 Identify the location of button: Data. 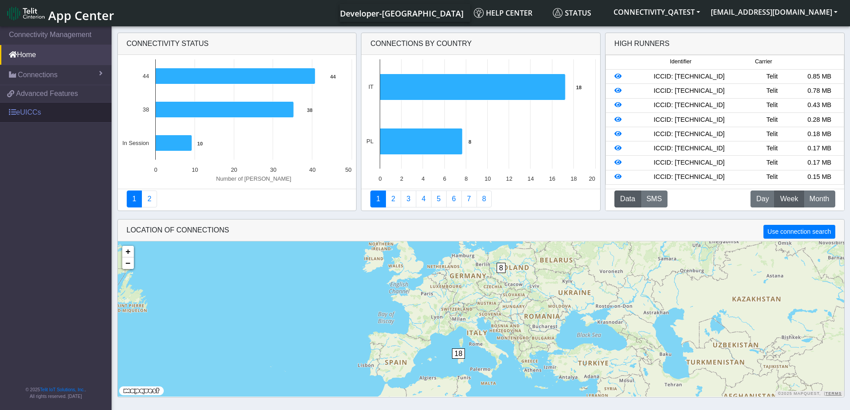
(628, 199).